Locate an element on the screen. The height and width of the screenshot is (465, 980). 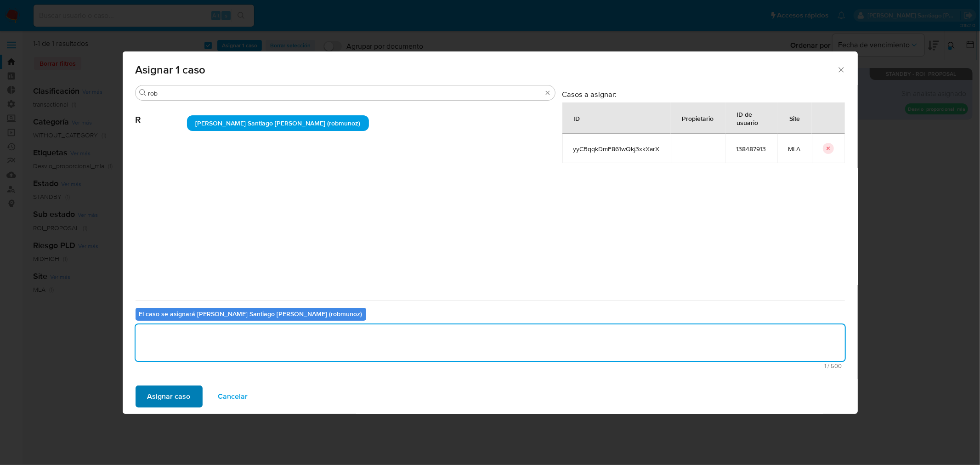
button: Borrar is located at coordinates (548, 93).